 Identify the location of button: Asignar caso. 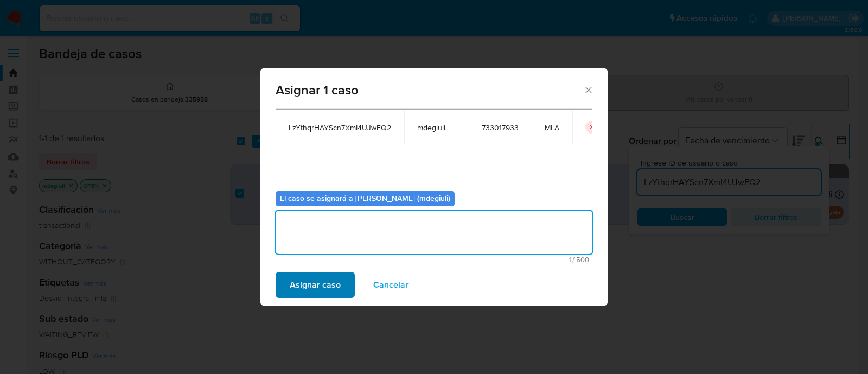
(315, 285).